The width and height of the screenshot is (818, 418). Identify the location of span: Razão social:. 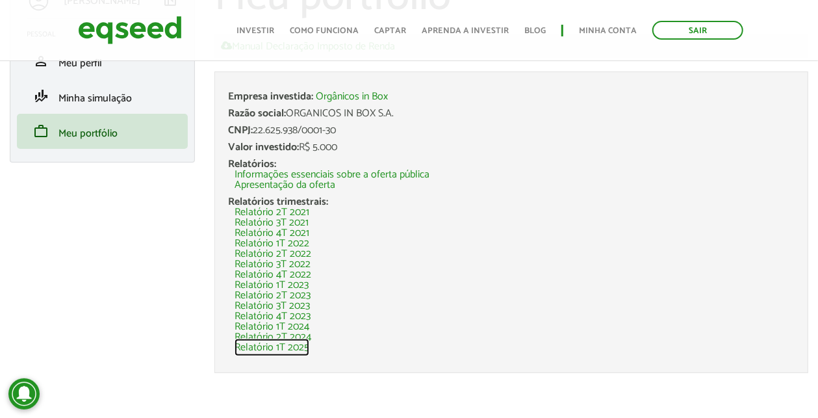
(256, 113).